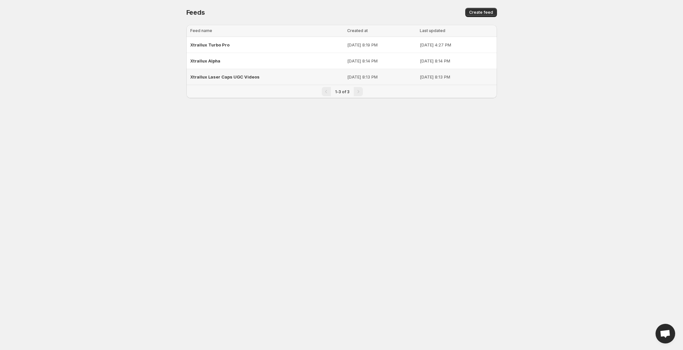  What do you see at coordinates (205, 61) in the screenshot?
I see `span: Xtrallux Alpha` at bounding box center [205, 61].